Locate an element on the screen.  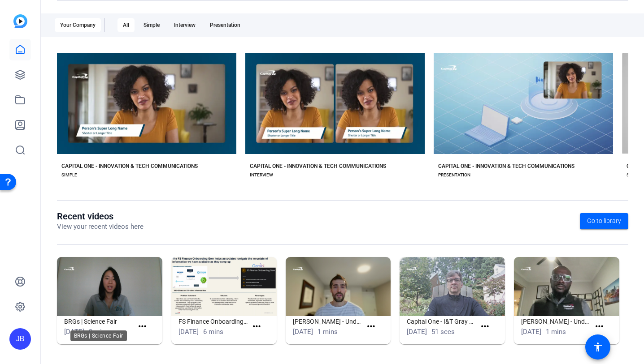
div: Presentation is located at coordinates (225, 25).